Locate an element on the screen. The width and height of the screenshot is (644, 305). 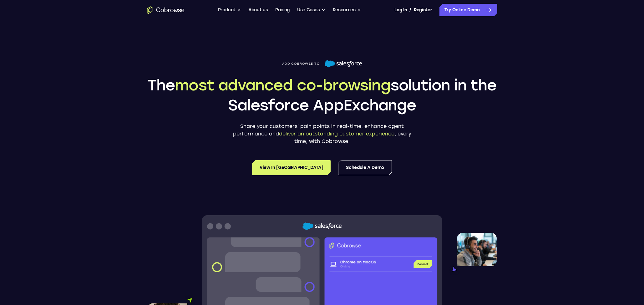
span: most advanced co-browsing is located at coordinates (283, 85).